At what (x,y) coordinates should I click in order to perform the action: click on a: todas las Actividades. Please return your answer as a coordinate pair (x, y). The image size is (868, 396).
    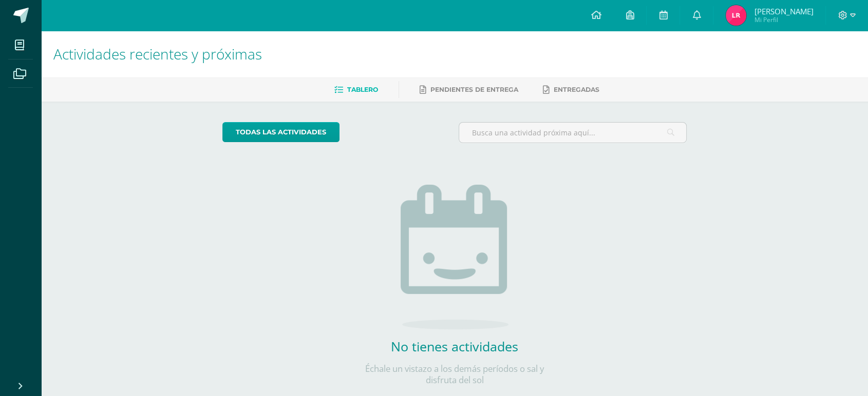
    Looking at the image, I should click on (281, 132).